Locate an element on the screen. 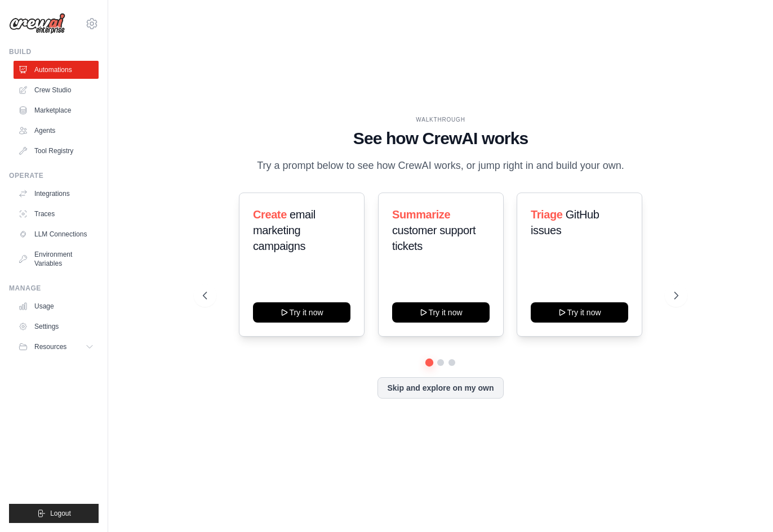  a: Environment Variables is located at coordinates (56, 259).